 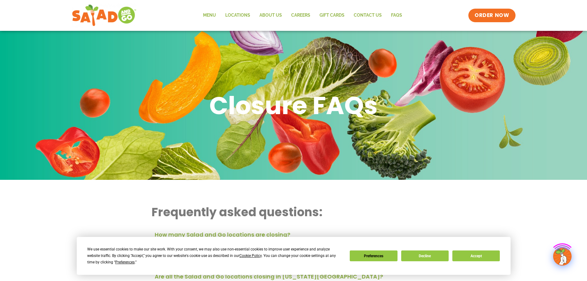 I want to click on div: We use essential cookies to make our site work. With your consent, we may also use non-essential ..., so click(x=215, y=256).